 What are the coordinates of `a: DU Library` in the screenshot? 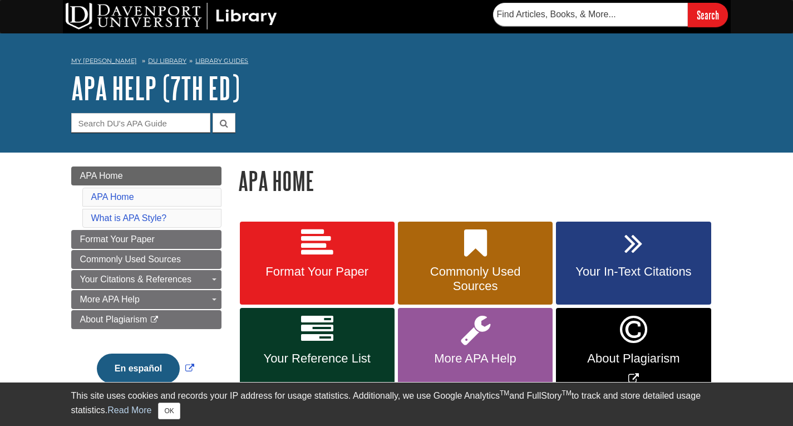 It's located at (167, 61).